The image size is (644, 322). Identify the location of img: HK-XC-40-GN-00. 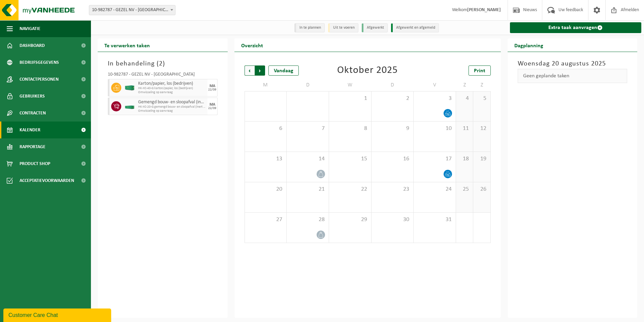
(130, 88).